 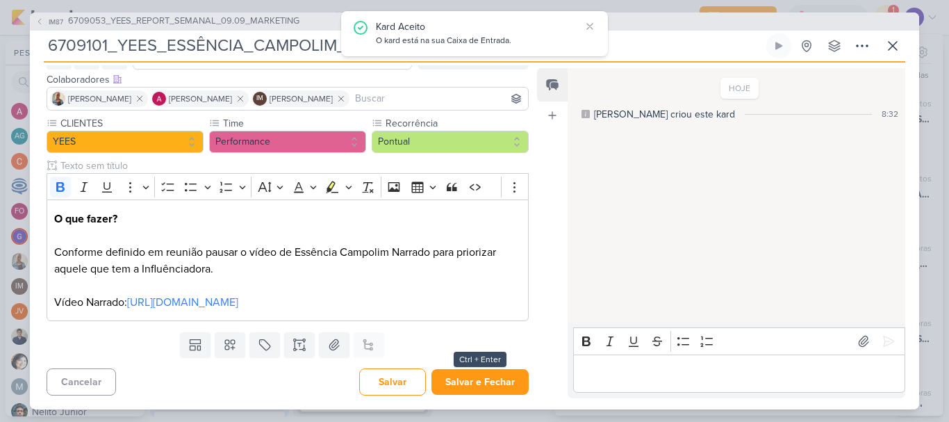 I want to click on input: Buscar, so click(x=439, y=99).